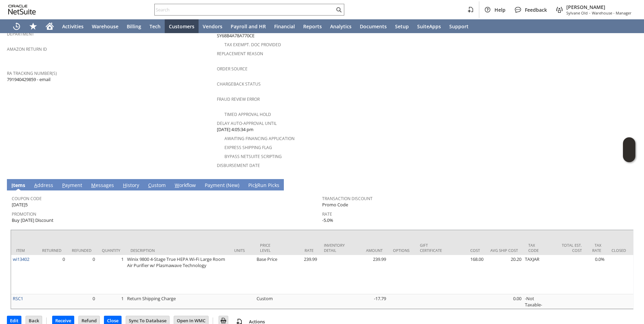 The height and width of the screenshot is (324, 644). I want to click on td: 1, so click(111, 301).